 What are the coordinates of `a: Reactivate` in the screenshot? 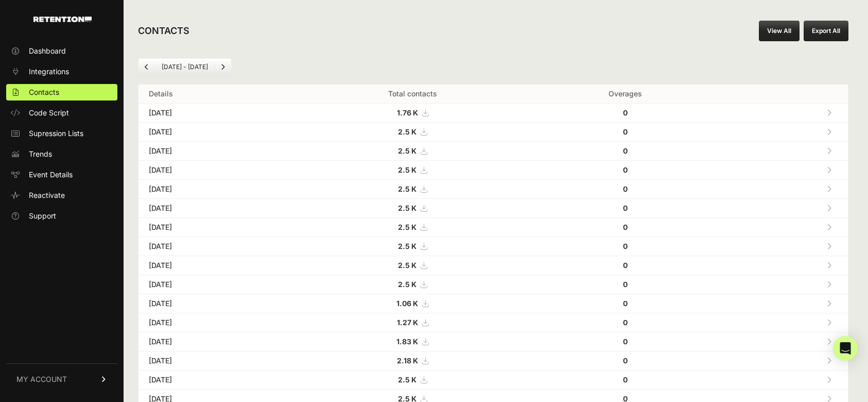 It's located at (62, 195).